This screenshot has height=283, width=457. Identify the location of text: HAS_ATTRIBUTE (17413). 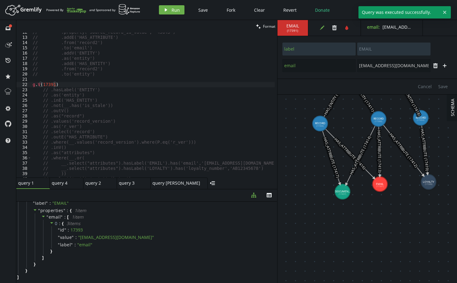
(379, 151).